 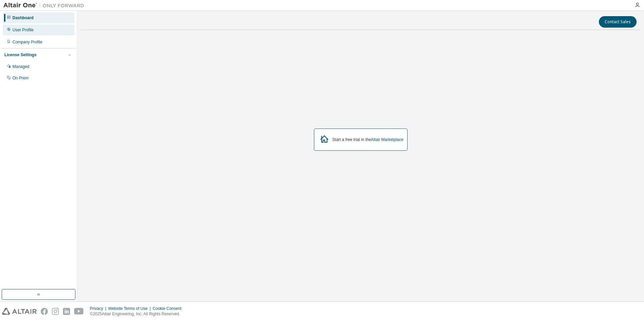 What do you see at coordinates (387, 140) in the screenshot?
I see `a: Altair Marketplace` at bounding box center [387, 140].